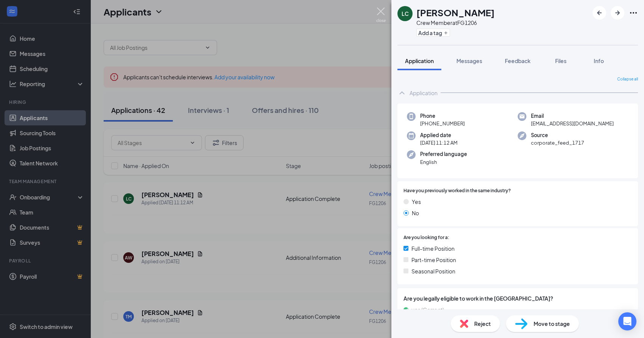  What do you see at coordinates (456, 22) in the screenshot?
I see `div: Crew Member at FG1206` at bounding box center [456, 22].